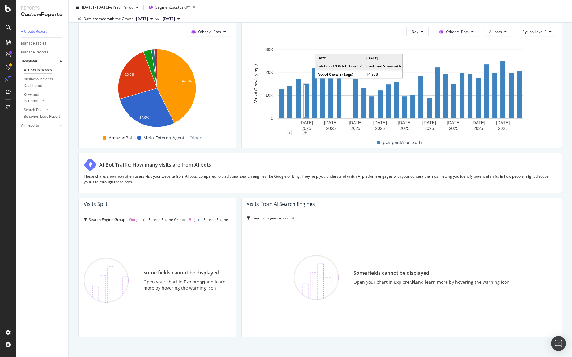  Describe the element at coordinates (280, 204) in the screenshot. I see `div: Visits from AI Search Engines` at that location.